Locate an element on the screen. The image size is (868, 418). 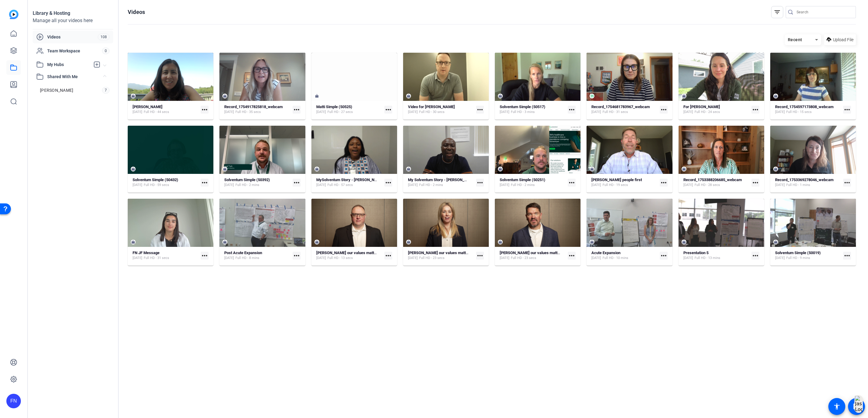
span: Full HD - 24 secs is located at coordinates (707, 112).